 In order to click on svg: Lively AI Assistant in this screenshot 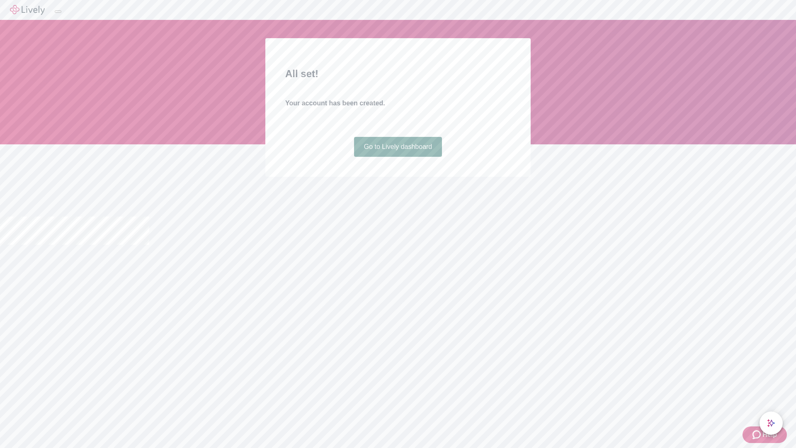, I will do `click(771, 423)`.